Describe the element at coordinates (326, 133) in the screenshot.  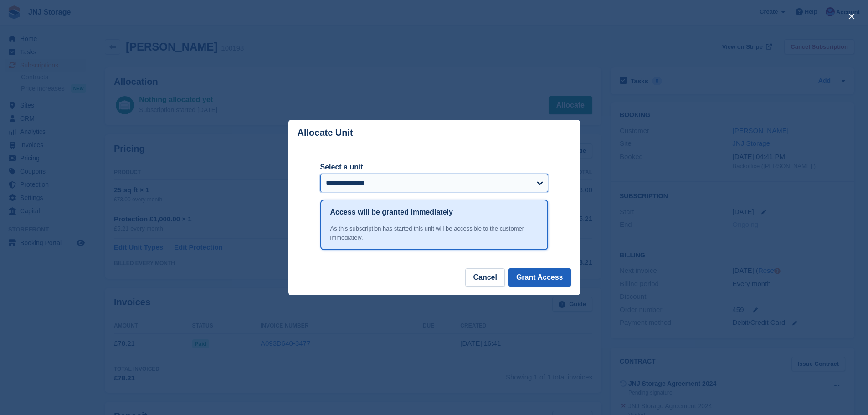
I see `p: Allocate Unit` at that location.